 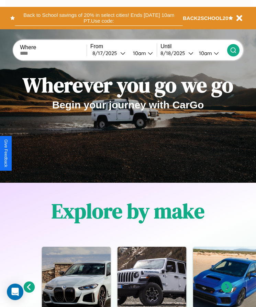 What do you see at coordinates (175, 53) in the screenshot?
I see `div: 8 / 18 / 2025` at bounding box center [175, 53].